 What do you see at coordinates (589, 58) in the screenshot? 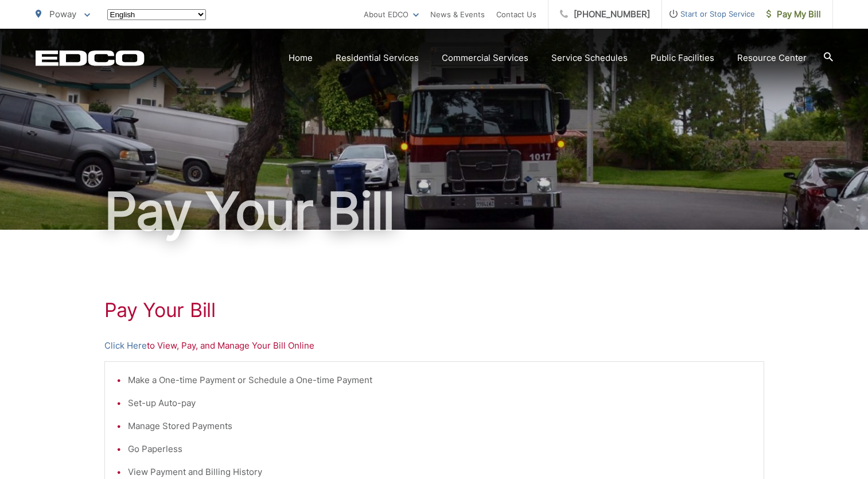
I see `a: Service Schedules` at bounding box center [589, 58].